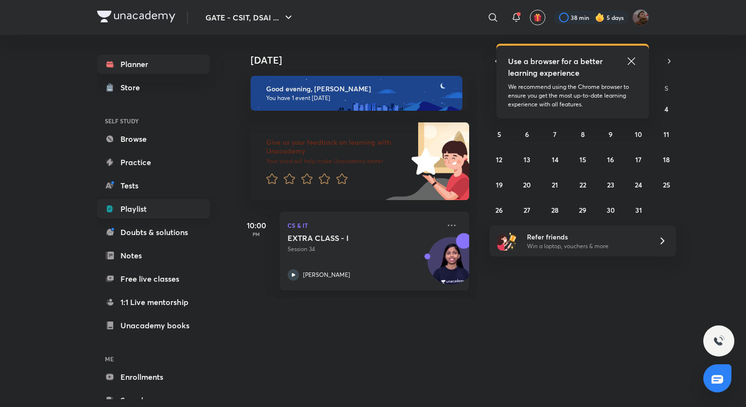  What do you see at coordinates (154, 209) in the screenshot?
I see `a: Playlist` at bounding box center [154, 209].